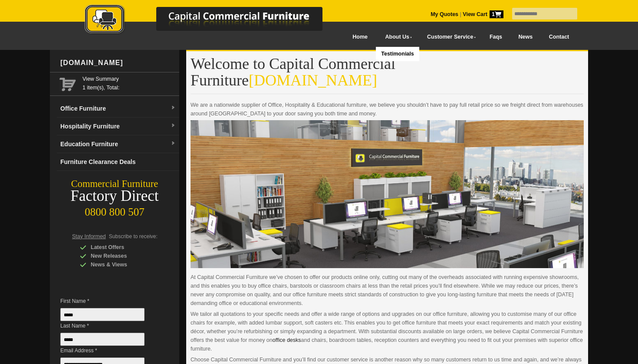 The image size is (638, 364). Describe the element at coordinates (387, 75) in the screenshot. I see `h1: Welcome to Capital Commercial Furniture` at that location.